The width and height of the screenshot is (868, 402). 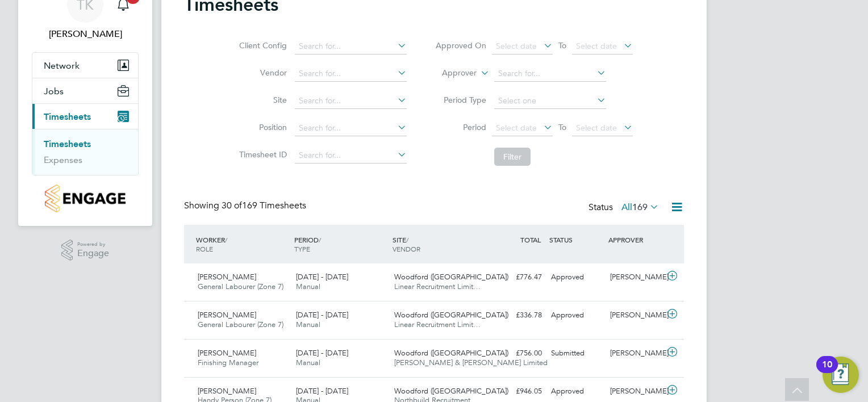 What do you see at coordinates (261, 154) in the screenshot?
I see `label: Timesheet ID` at bounding box center [261, 154].